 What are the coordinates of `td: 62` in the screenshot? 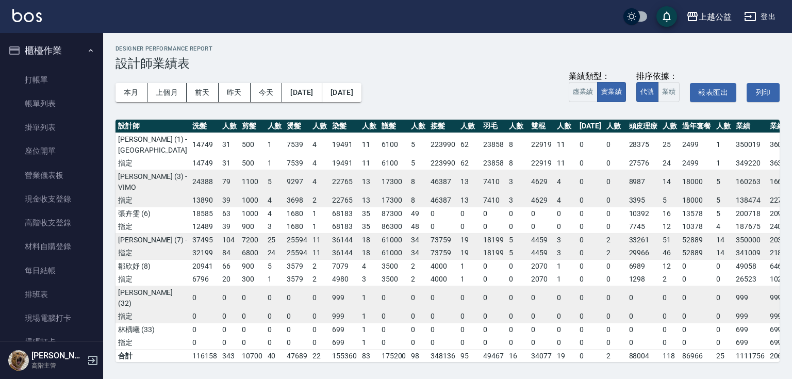 It's located at (469, 144).